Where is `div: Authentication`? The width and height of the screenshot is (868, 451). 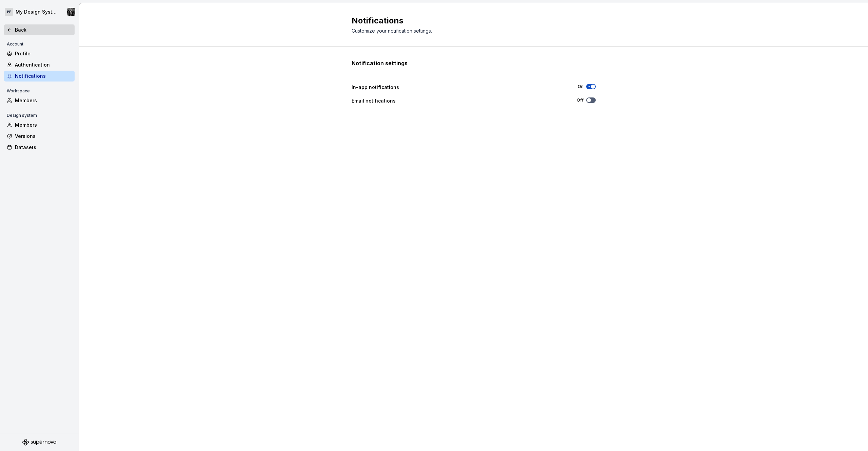 div: Authentication is located at coordinates (44, 65).